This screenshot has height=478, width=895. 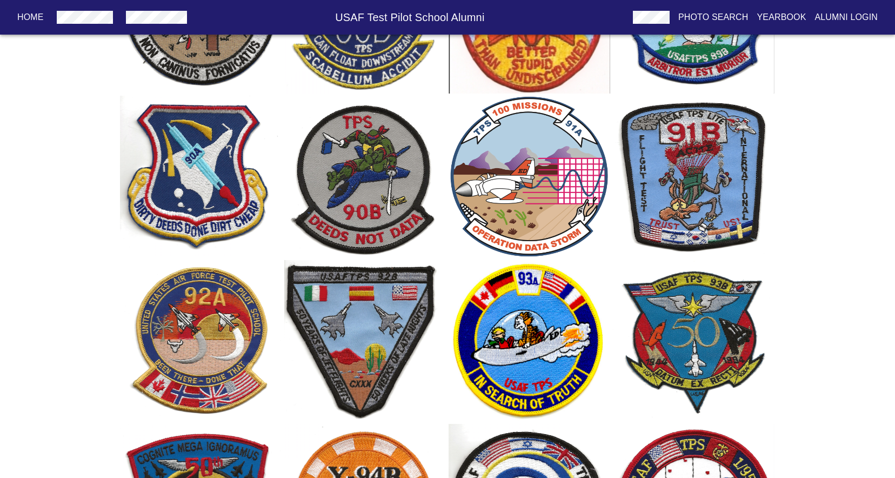 I want to click on button: Yearbook, so click(x=781, y=17).